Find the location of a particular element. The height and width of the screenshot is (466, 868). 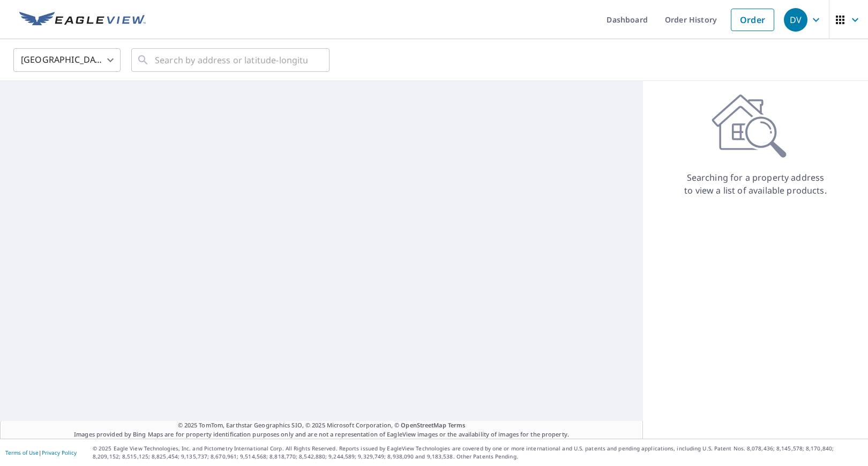

a: Terms is located at coordinates (457, 425).